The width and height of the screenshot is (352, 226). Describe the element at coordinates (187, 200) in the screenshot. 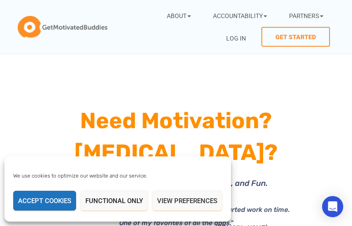

I see `button: View preferences` at that location.